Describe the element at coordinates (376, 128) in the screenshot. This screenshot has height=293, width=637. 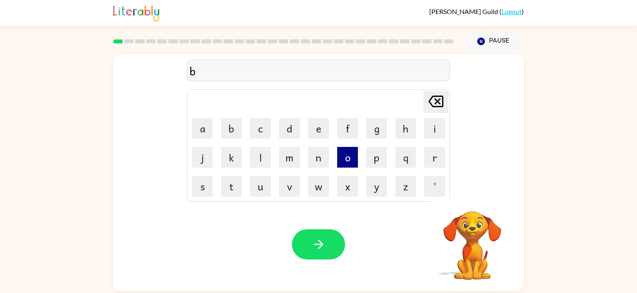
I see `button: g` at that location.